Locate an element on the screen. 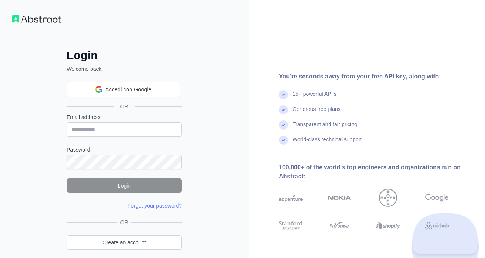 This screenshot has width=485, height=258. img: airbnb is located at coordinates (437, 226).